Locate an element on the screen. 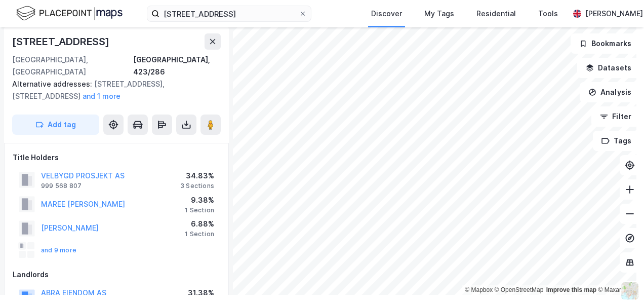  input: Search by address, cadastre, landlords, tenants or people is located at coordinates (229, 14).